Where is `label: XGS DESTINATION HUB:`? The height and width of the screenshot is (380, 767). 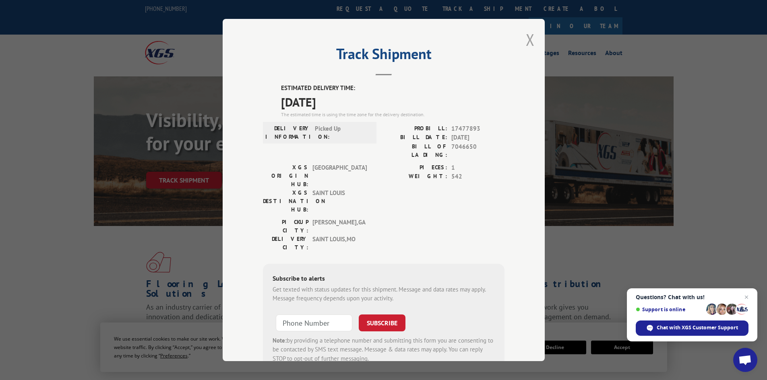 label: XGS DESTINATION HUB: is located at coordinates (285, 201).